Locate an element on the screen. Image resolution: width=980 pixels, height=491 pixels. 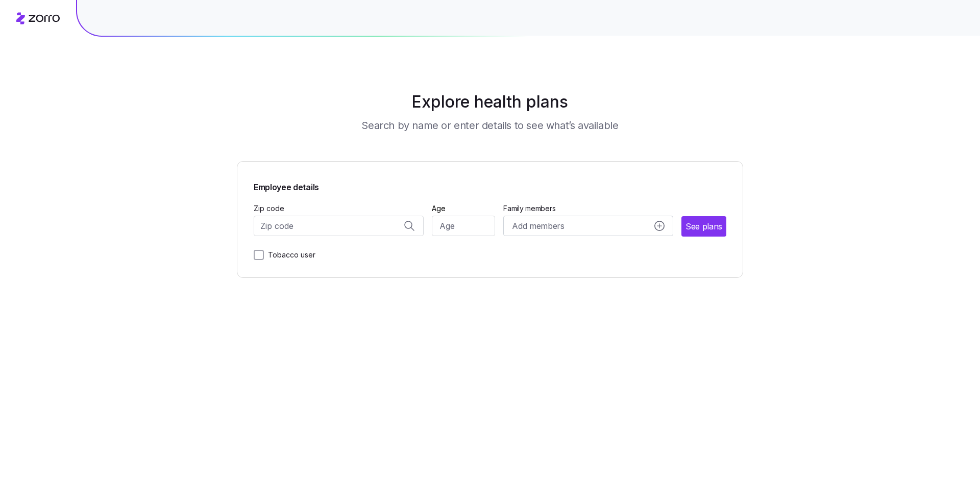
input: Zip code is located at coordinates (338, 226).